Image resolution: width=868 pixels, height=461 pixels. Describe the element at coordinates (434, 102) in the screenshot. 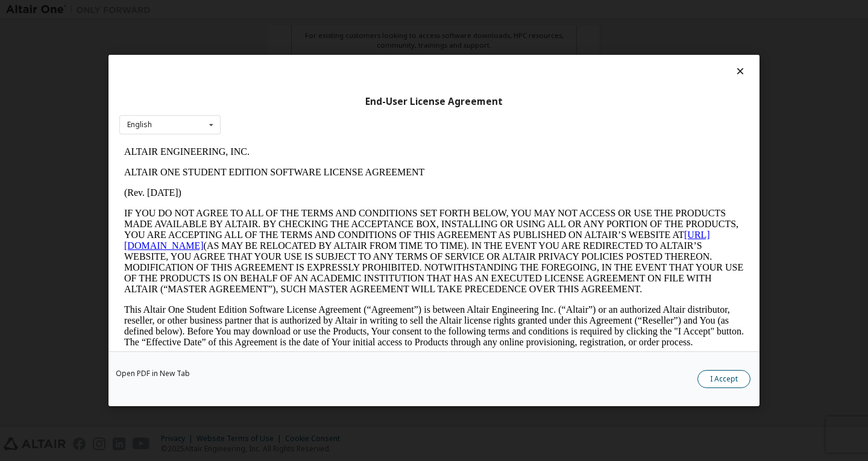

I see `div: End-User License Agreement` at that location.